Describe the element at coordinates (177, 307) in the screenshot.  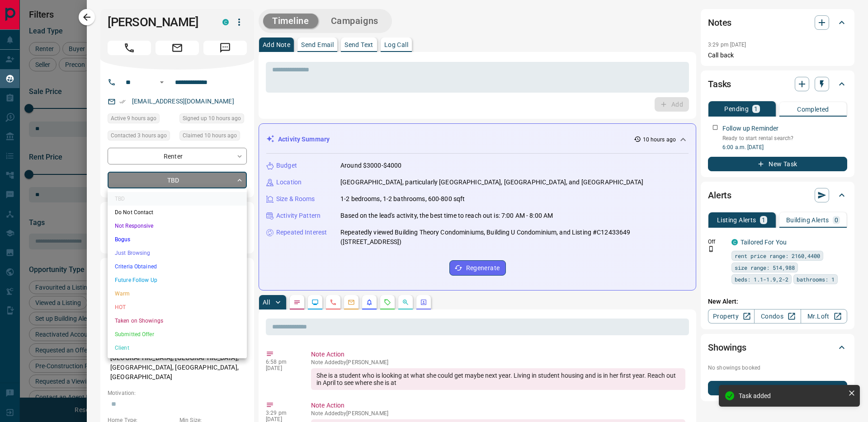
I see `li: HOT` at that location.